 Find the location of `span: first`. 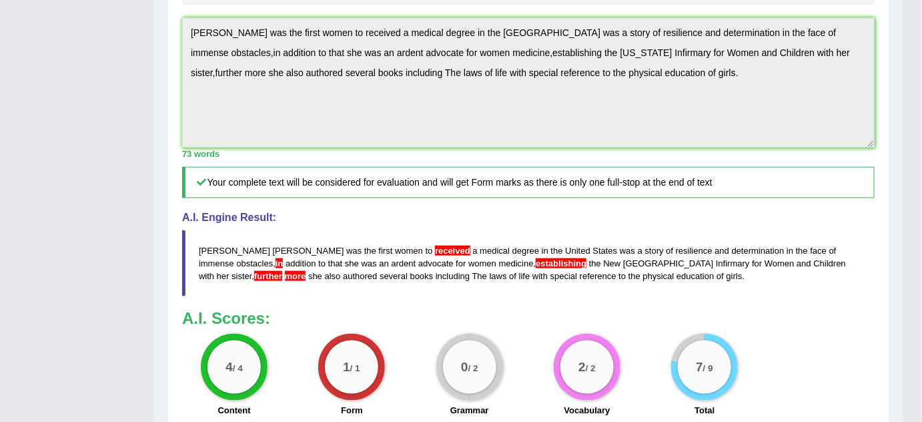

span: first is located at coordinates (386, 250).